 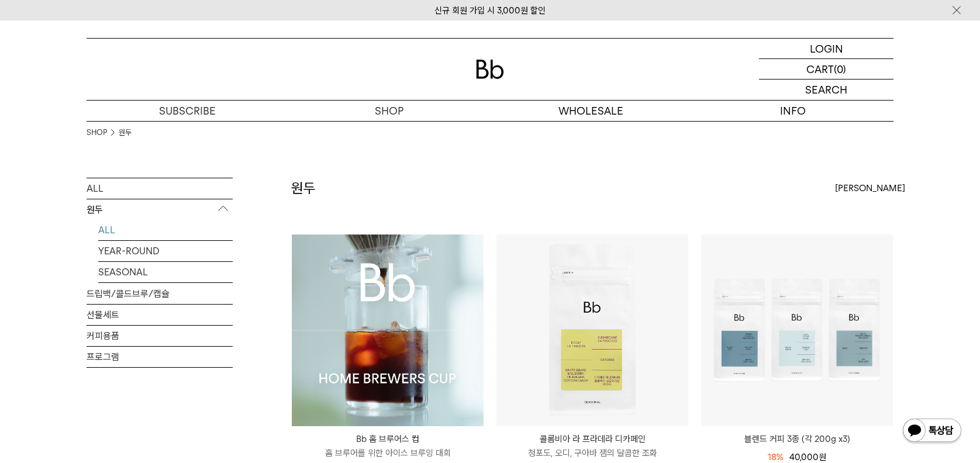 What do you see at coordinates (808, 457) in the screenshot?
I see `span: 40,000` at bounding box center [808, 457].